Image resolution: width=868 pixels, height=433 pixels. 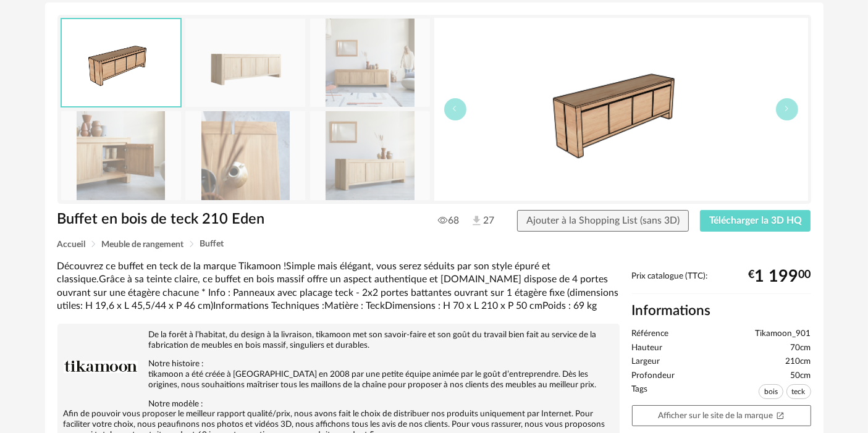 What do you see at coordinates (755, 221) in the screenshot?
I see `button: Télécharger la 3D HQ` at bounding box center [755, 221].